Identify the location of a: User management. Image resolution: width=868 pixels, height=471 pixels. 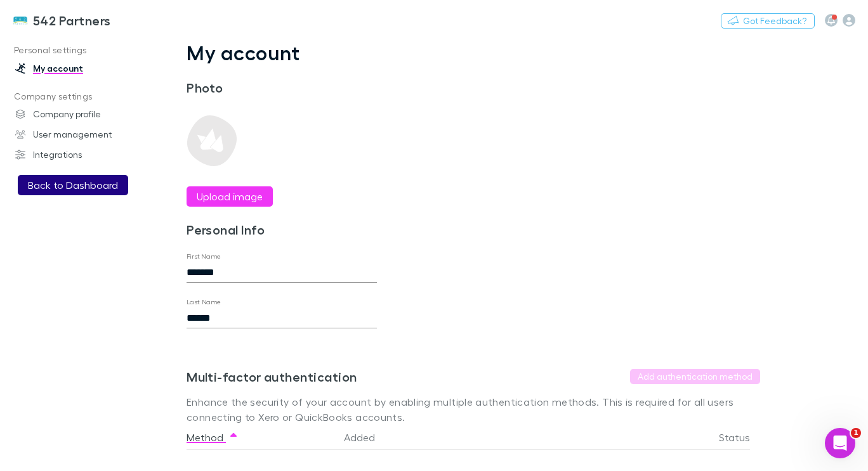
(82, 134).